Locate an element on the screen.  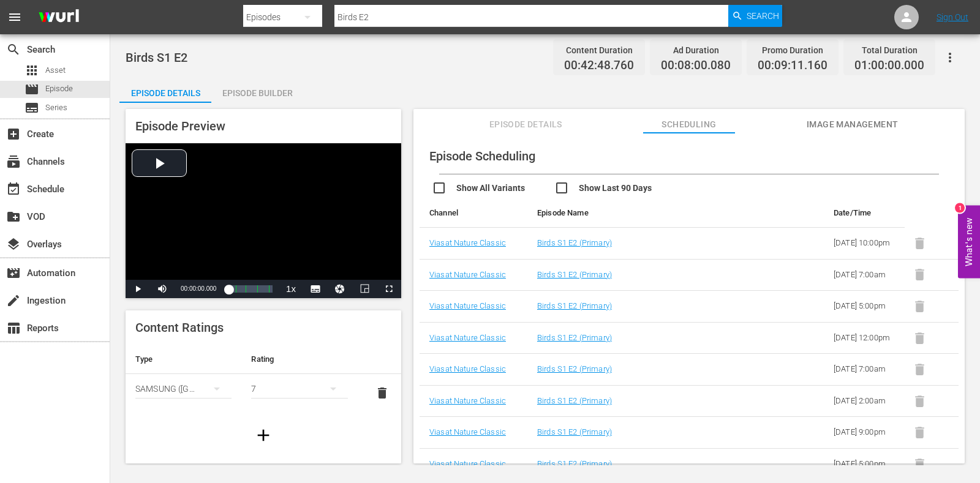
div: 7 is located at coordinates (298, 389).